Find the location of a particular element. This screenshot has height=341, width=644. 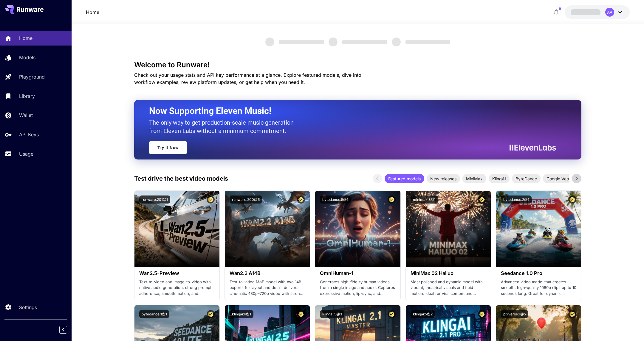

p: Settings is located at coordinates (28, 308).